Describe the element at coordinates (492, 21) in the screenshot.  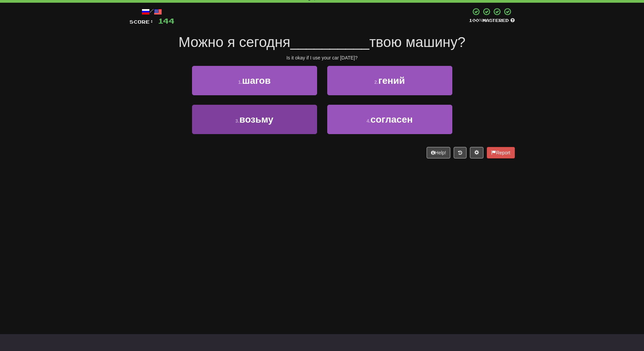
I see `div: Mastered` at that location.